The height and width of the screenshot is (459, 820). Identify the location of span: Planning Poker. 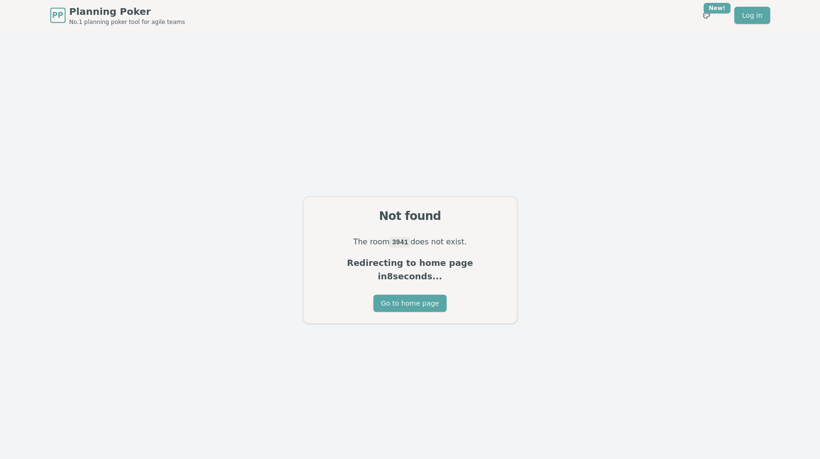
(127, 11).